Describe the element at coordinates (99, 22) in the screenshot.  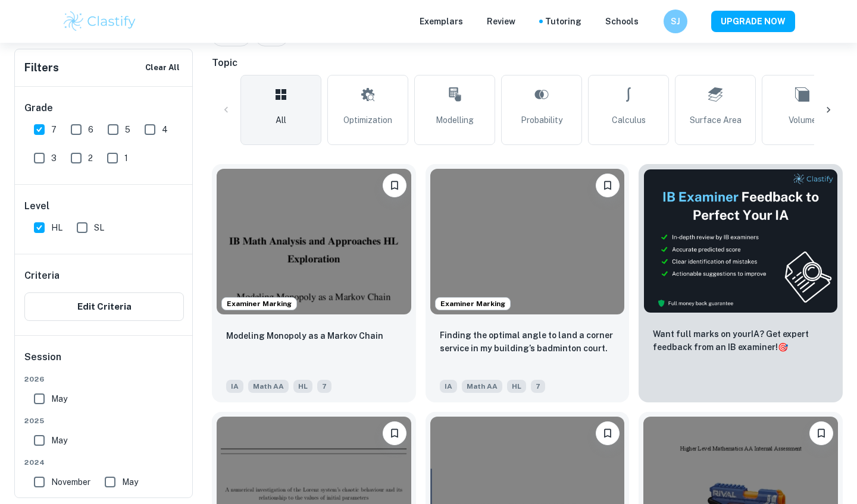
I see `img: Clastify logo` at that location.